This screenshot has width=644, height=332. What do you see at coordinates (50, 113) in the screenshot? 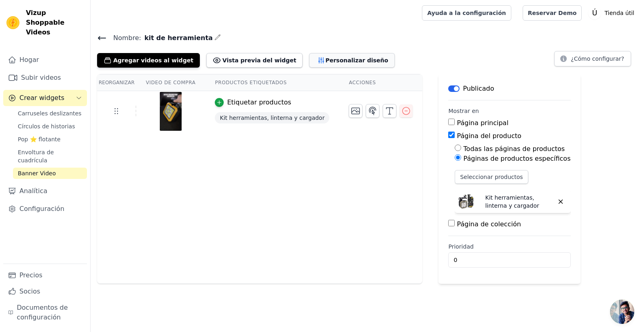
I see `span: Carruseles deslizantes` at bounding box center [50, 113].